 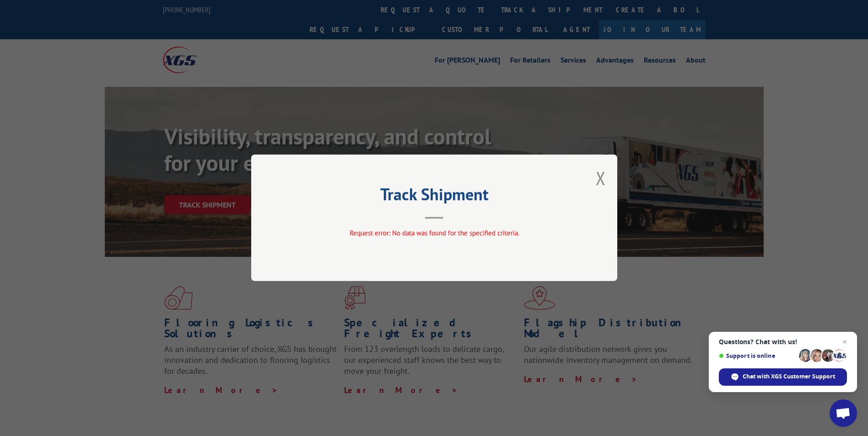 I want to click on span: Support is online, so click(x=757, y=355).